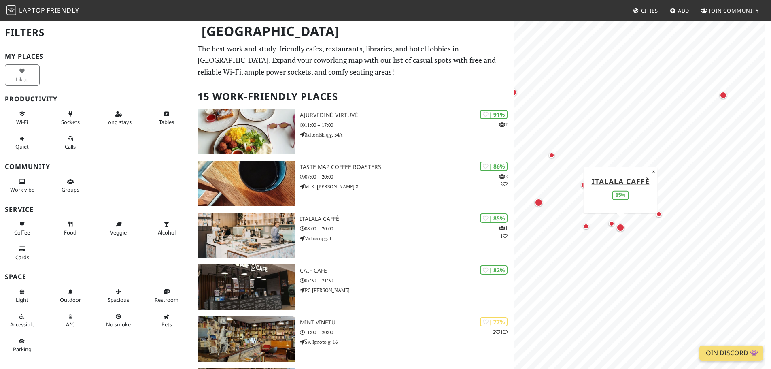 This screenshot has height=369, width=771. What do you see at coordinates (354, 60) in the screenshot?
I see `p: The best work and study-friendly cafes, restaurants, libraries, and hotel lobbies in [GEOGRAPHIC_...` at bounding box center [354, 60].